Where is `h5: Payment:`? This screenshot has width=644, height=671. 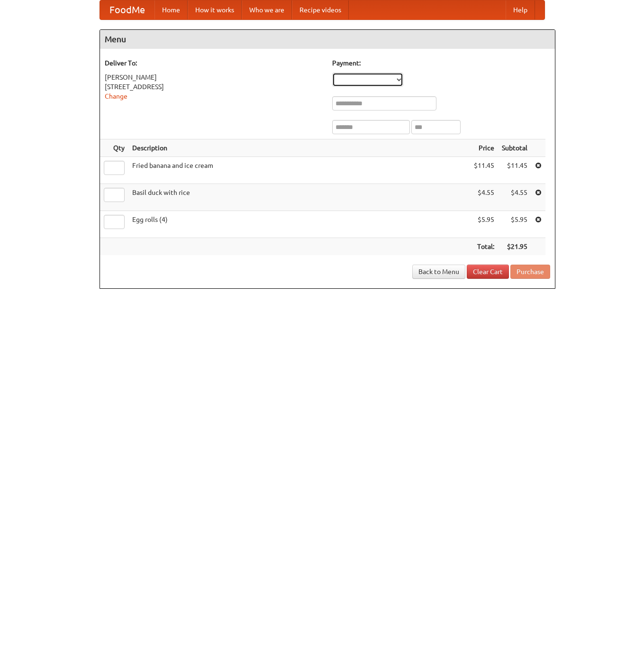
h5: Payment: is located at coordinates (442, 63).